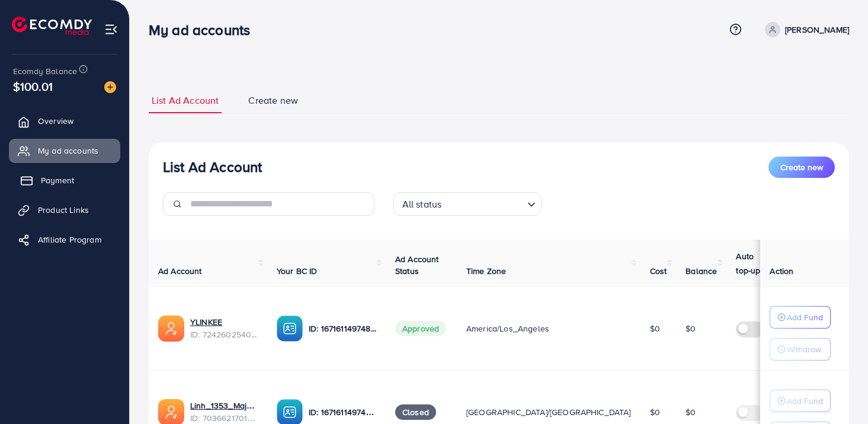  What do you see at coordinates (224, 322) in the screenshot?
I see `a: YLINKEE` at bounding box center [224, 322].